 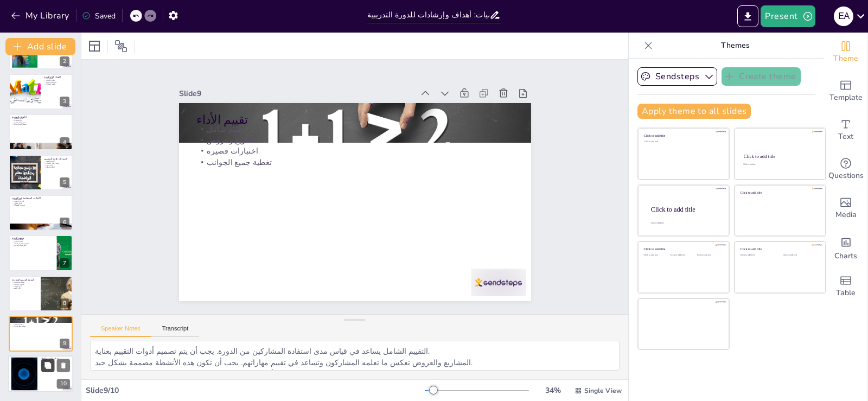 I want to click on p: التعلم النشط, so click(x=41, y=200).